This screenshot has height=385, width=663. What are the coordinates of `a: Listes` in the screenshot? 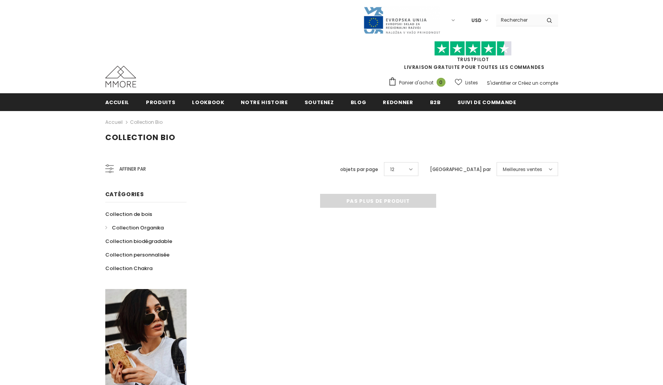 It's located at (466, 82).